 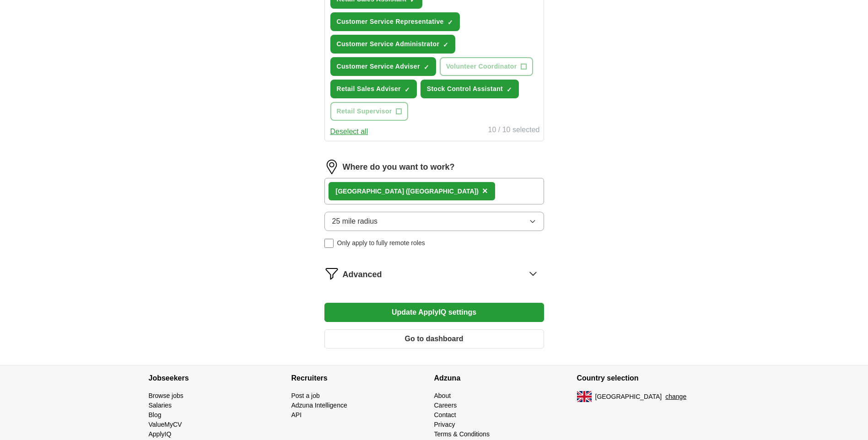 What do you see at coordinates (332, 167) in the screenshot?
I see `img: location.png` at bounding box center [332, 167].